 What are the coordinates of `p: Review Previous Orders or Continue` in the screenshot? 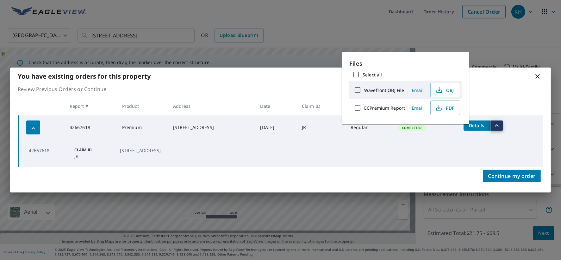 It's located at (280, 89).